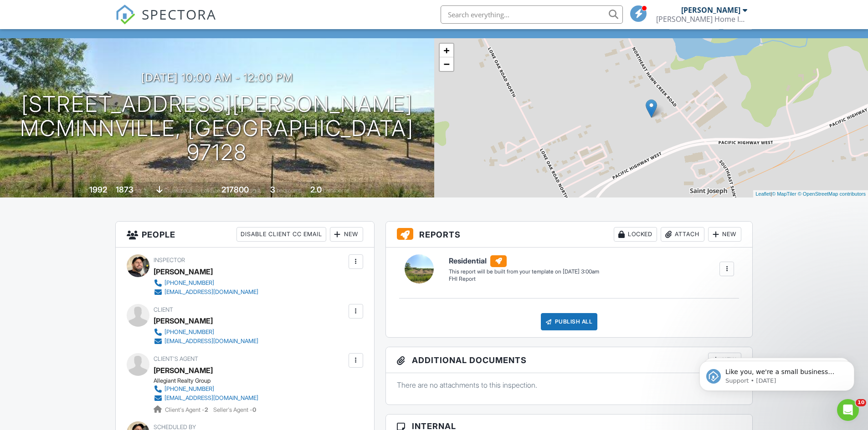  Describe the element at coordinates (569, 234) in the screenshot. I see `h3: Reports` at that location.